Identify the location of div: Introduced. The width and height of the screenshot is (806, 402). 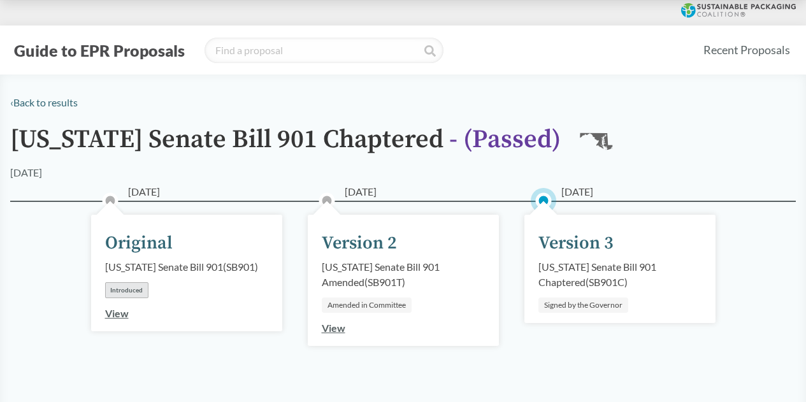
(127, 290).